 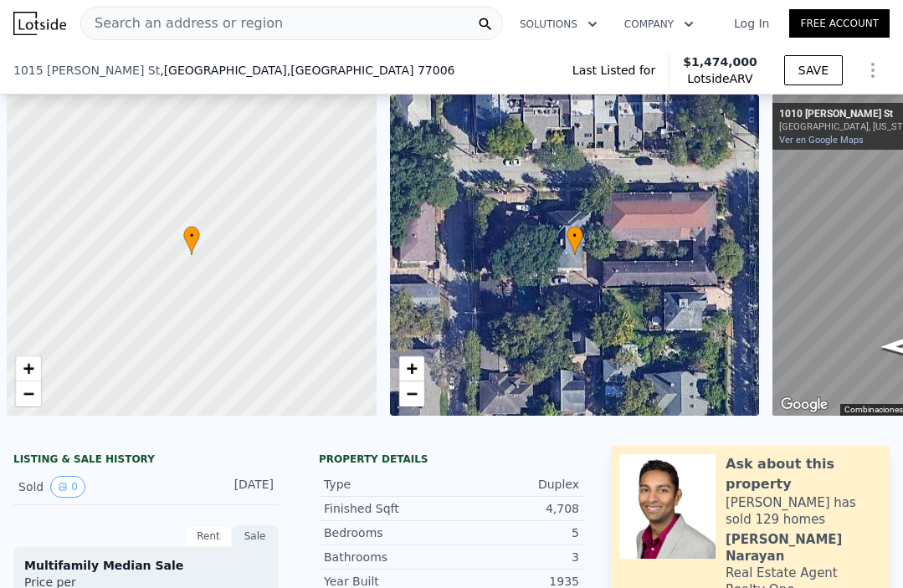 I want to click on div: Sale, so click(x=255, y=537).